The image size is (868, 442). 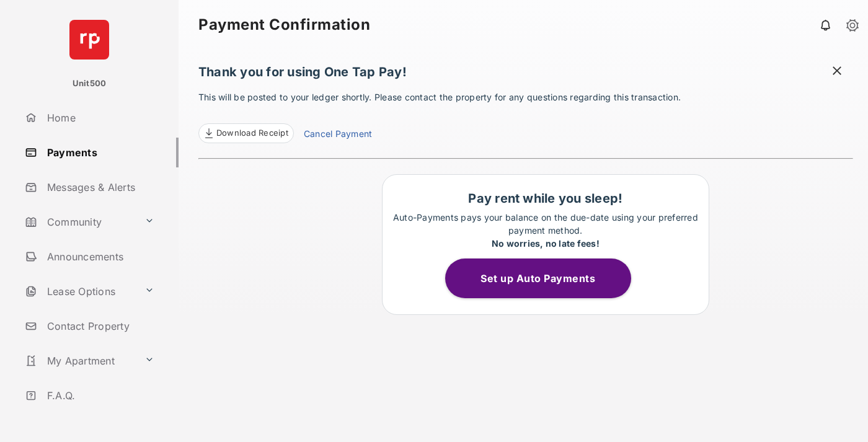 I want to click on a: Contact Property, so click(x=99, y=326).